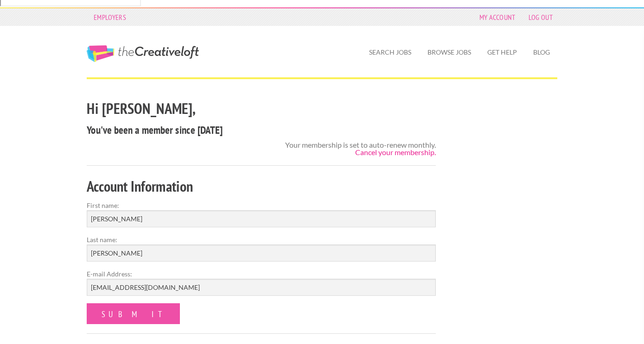 The image size is (644, 344). I want to click on input: Submit, so click(133, 314).